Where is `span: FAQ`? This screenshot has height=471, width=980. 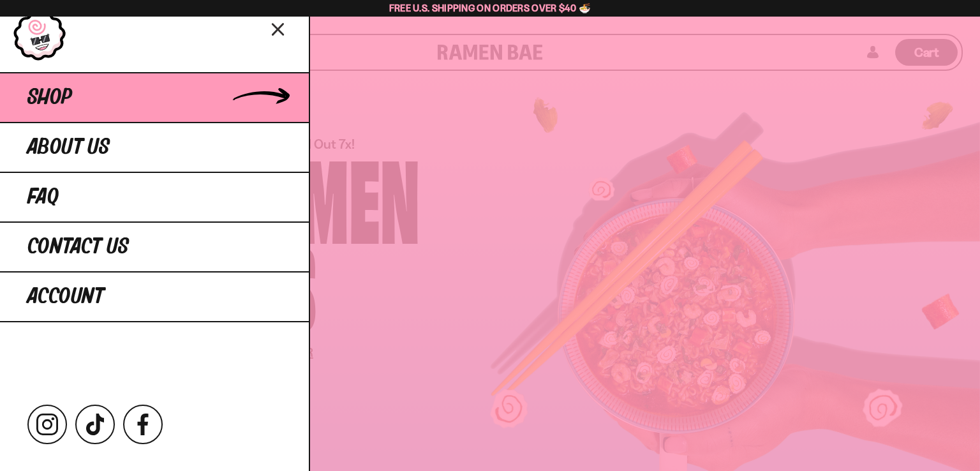
span: FAQ is located at coordinates (43, 197).